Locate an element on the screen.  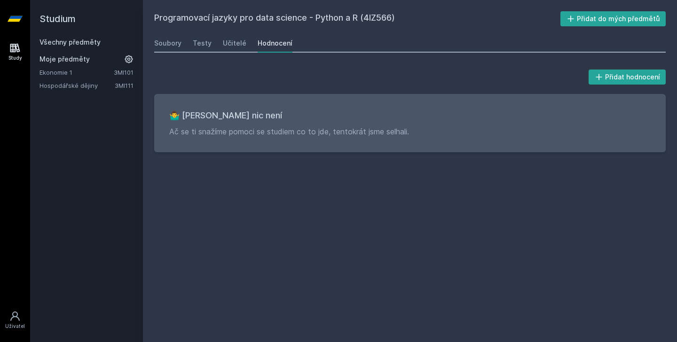
div: Učitelé is located at coordinates (234, 43).